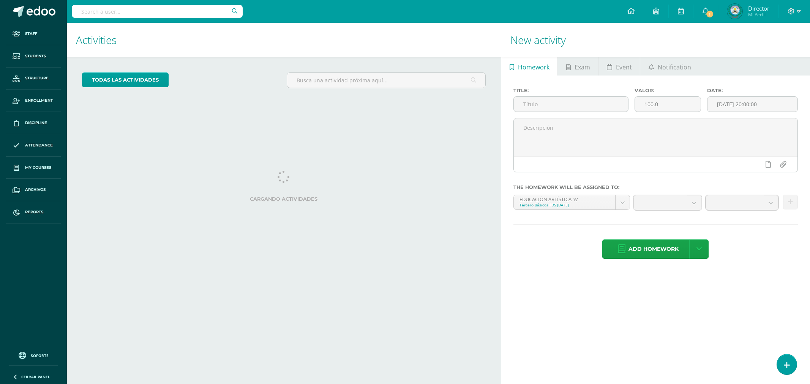 The image size is (810, 384). Describe the element at coordinates (668, 104) in the screenshot. I see `input: Puntos máximos` at that location.